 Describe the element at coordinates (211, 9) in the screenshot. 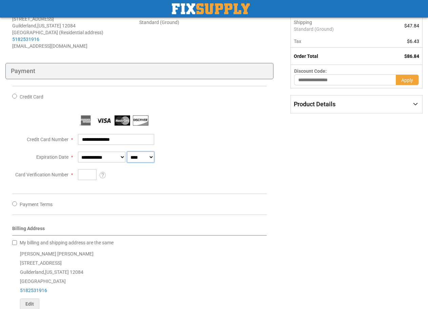

I see `a: store logo` at that location.